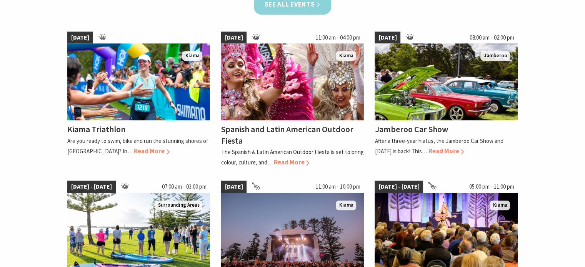 The image size is (585, 267). What do you see at coordinates (338, 38) in the screenshot?
I see `span: 11:00 am - 04:00 pm` at bounding box center [338, 38].